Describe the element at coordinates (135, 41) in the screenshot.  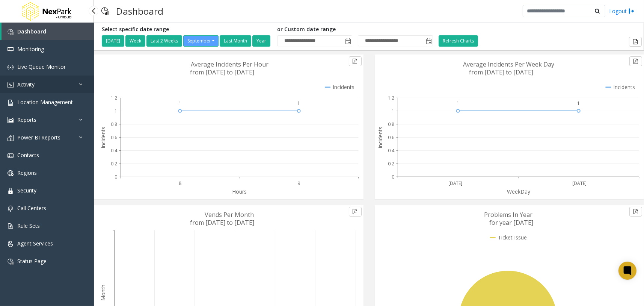
I see `button: Week` at that location.